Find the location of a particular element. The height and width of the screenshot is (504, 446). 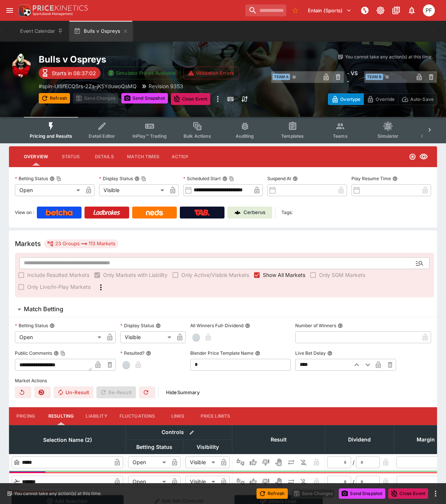

img: PriceKinetics Logo is located at coordinates (24, 11).